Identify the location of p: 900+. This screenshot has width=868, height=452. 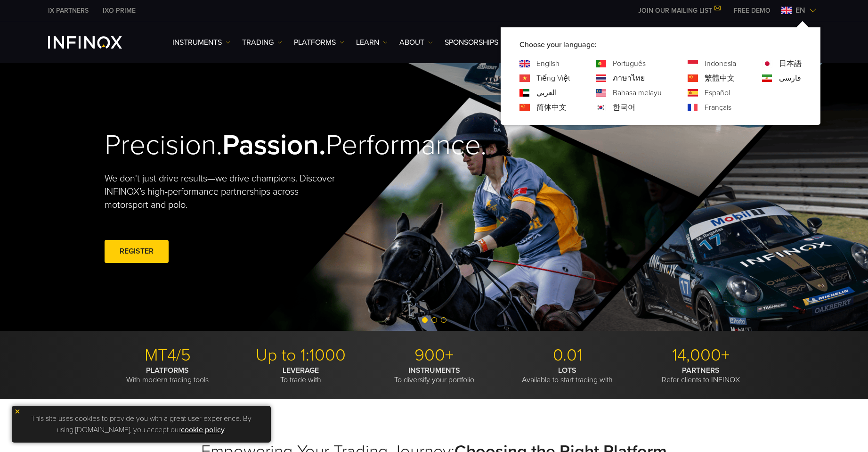
(434, 355).